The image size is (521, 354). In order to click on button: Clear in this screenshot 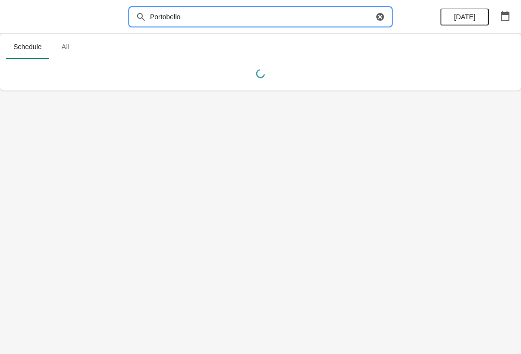, I will do `click(380, 17)`.